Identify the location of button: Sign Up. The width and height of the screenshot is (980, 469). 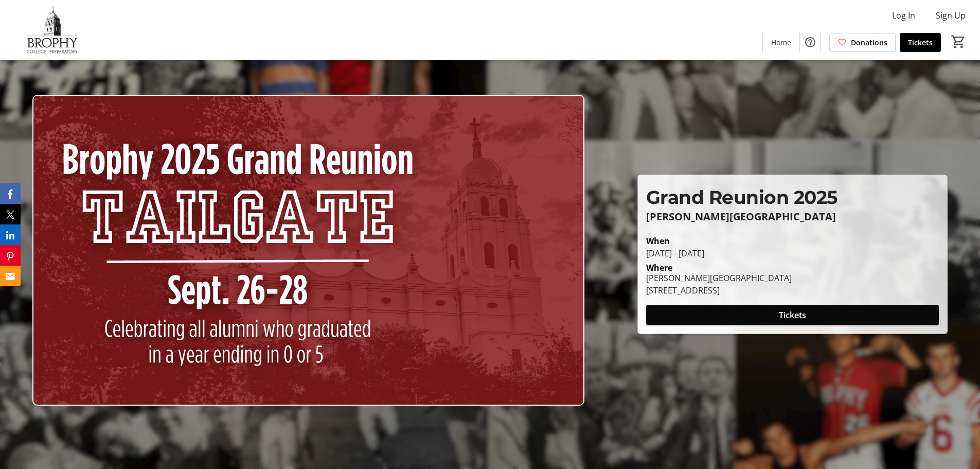
(951, 16).